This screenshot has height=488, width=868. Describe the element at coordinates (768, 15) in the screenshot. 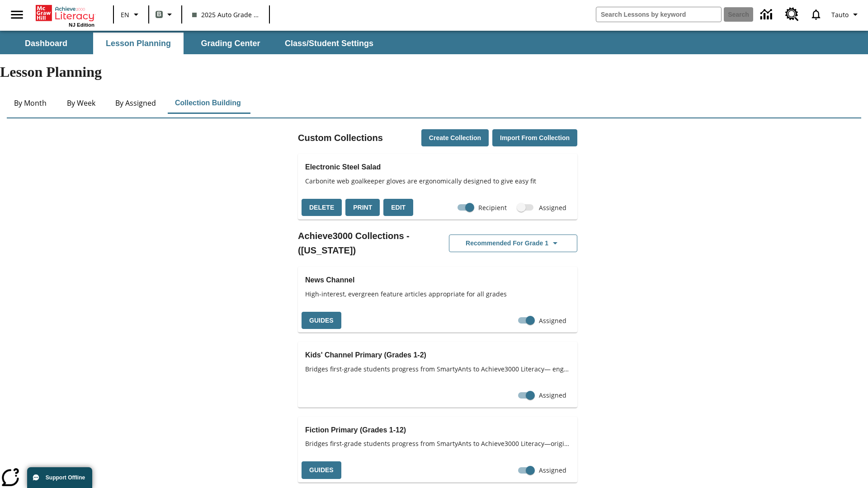

I see `a: Data Center` at that location.